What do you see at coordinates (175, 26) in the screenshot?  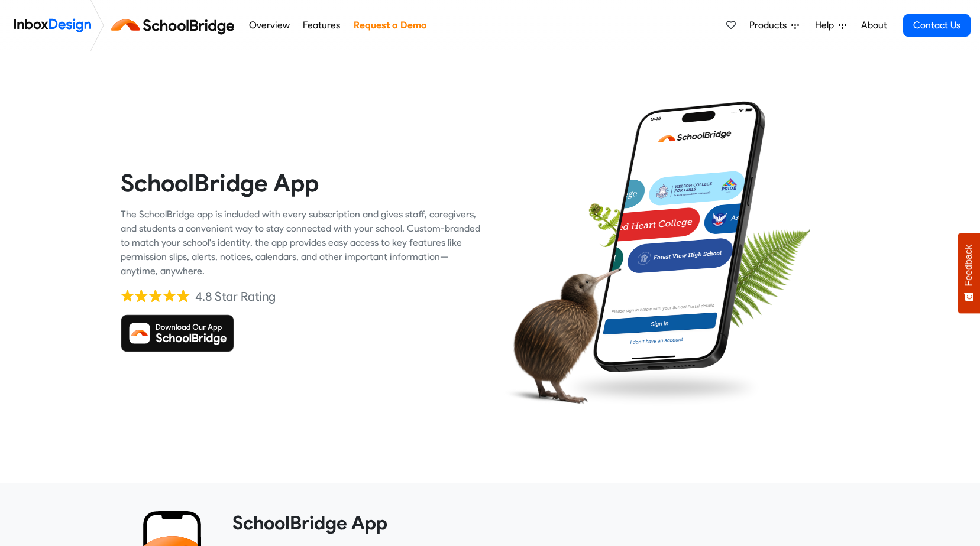 I see `img: schoolbridge logo` at bounding box center [175, 26].